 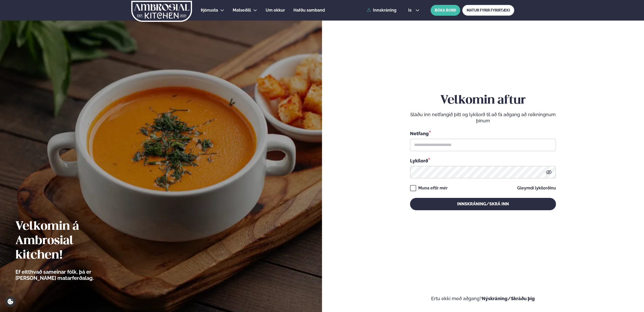 What do you see at coordinates (242, 10) in the screenshot?
I see `a: Matseðill` at bounding box center [242, 10].